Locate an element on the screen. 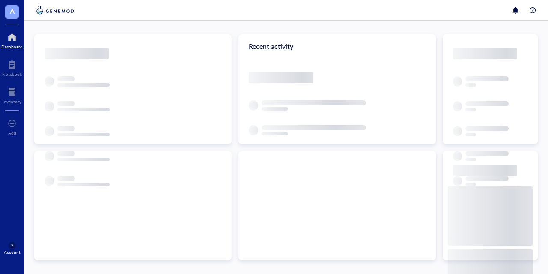  div: Add is located at coordinates (12, 133).